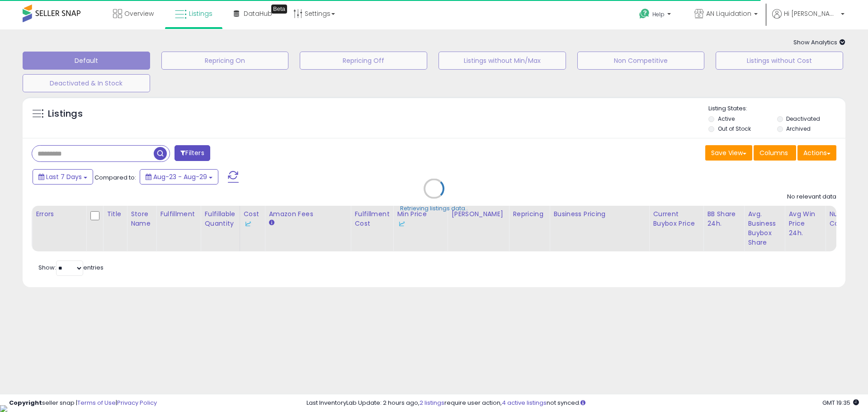  I want to click on a: 2 listings, so click(432, 402).